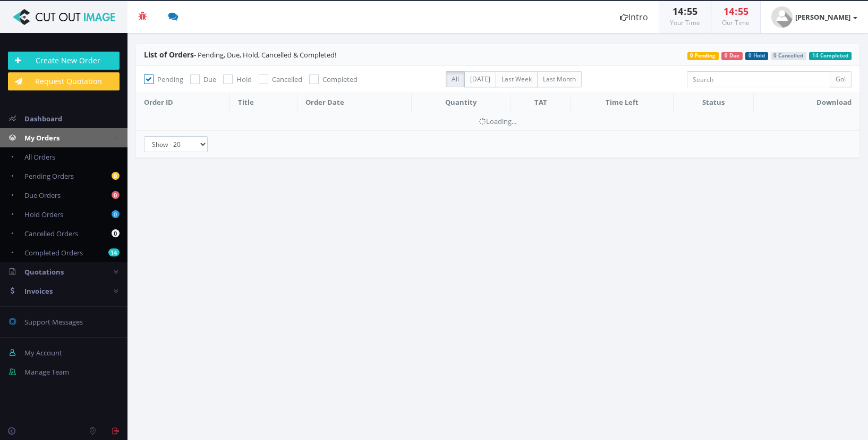 The height and width of the screenshot is (440, 868). I want to click on th: Status, so click(713, 102).